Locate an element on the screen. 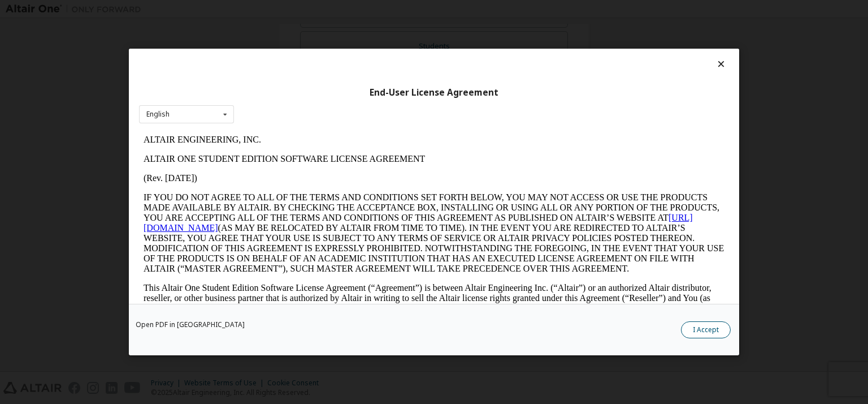  p: IF YOU DO NOT AGREE TO ALL OF THE TERMS AND CONDITIONS SET FORTH BELOW, YOU MAY NOT ACCESS OR USE... is located at coordinates (295, 103).